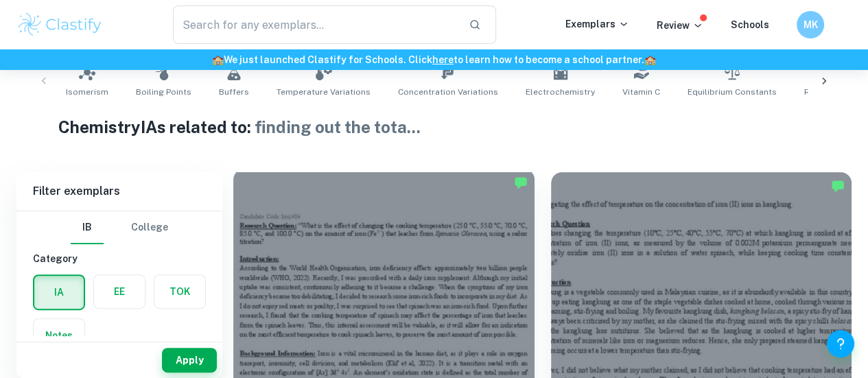 The width and height of the screenshot is (868, 378). What do you see at coordinates (119, 191) in the screenshot?
I see `h6: Filter exemplars` at bounding box center [119, 191].